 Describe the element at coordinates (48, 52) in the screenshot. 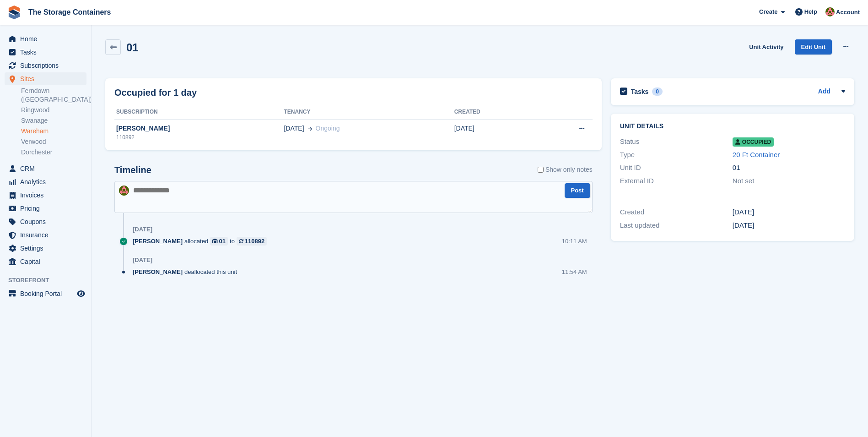

I see `span: Tasks` at that location.